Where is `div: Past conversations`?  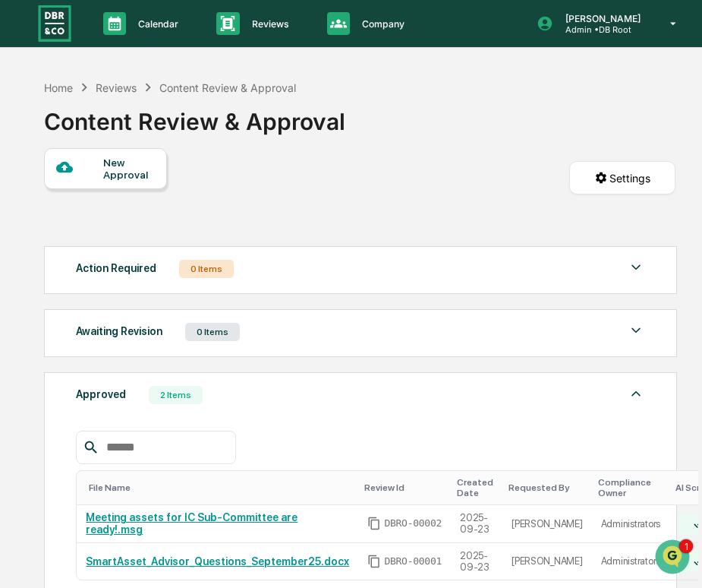 div: Past conversations is located at coordinates (58, 175).